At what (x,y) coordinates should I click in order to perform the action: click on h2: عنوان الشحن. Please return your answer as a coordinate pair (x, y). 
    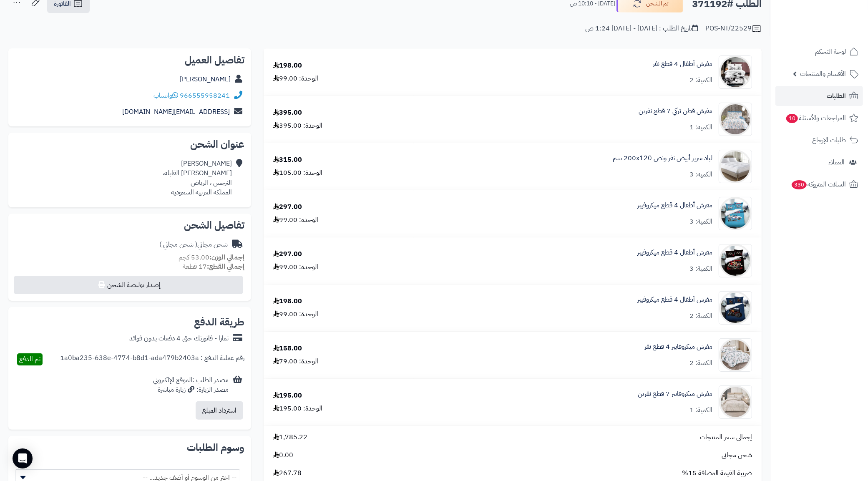
    Looking at the image, I should click on (130, 144).